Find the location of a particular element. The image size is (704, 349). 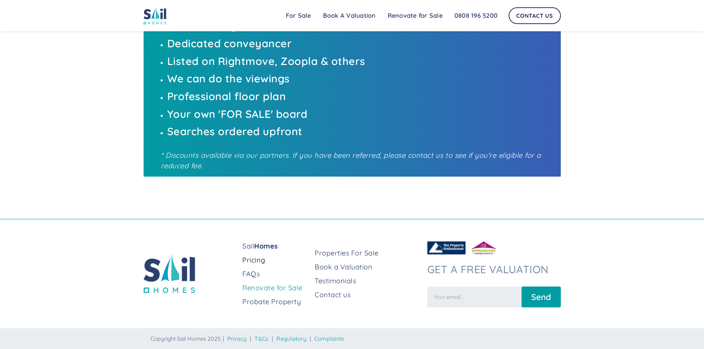

a: Privacy is located at coordinates (237, 339).